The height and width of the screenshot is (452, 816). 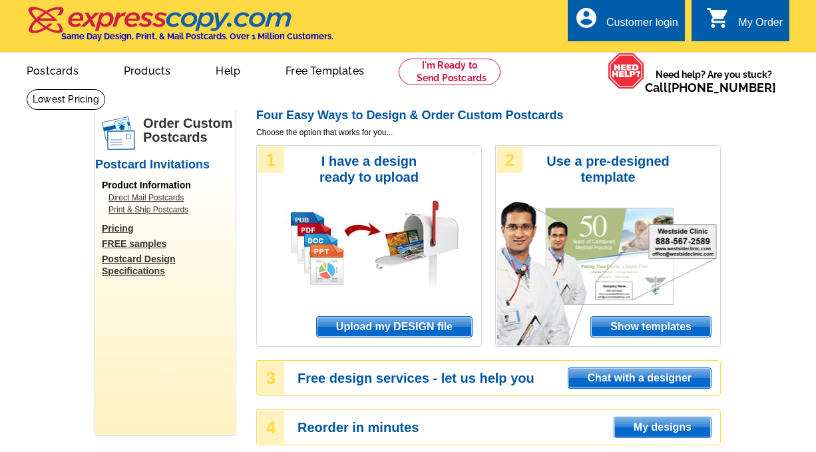 What do you see at coordinates (718, 18) in the screenshot?
I see `i: shopping_cart` at bounding box center [718, 18].